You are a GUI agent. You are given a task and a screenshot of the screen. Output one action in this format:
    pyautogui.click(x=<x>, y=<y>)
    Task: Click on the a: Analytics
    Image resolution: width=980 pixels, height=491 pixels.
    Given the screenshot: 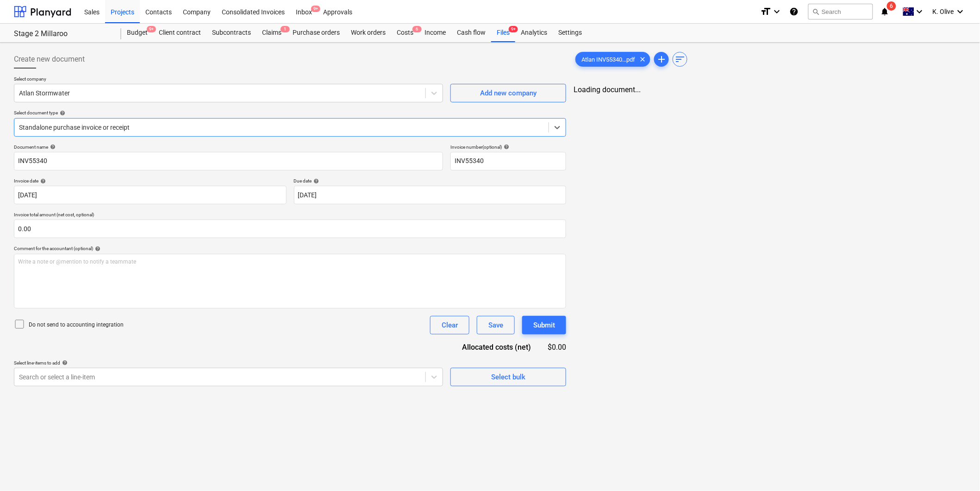 What is the action you would take?
    pyautogui.click(x=534, y=33)
    